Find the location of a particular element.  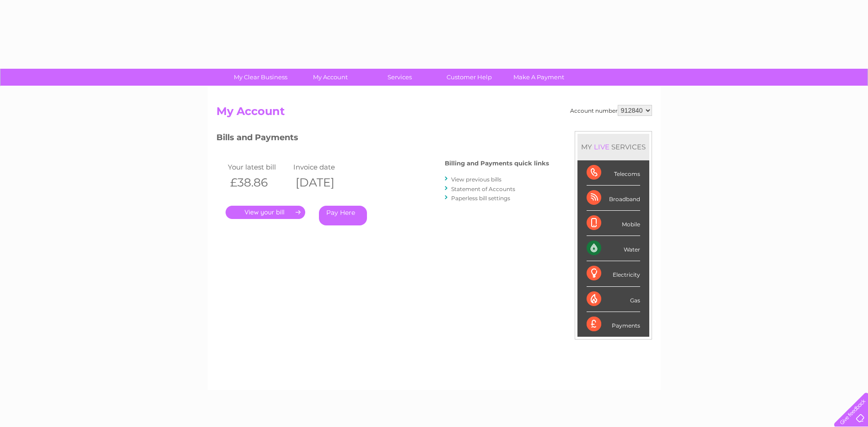

h4: Billing and Payments quick links is located at coordinates (497, 163).